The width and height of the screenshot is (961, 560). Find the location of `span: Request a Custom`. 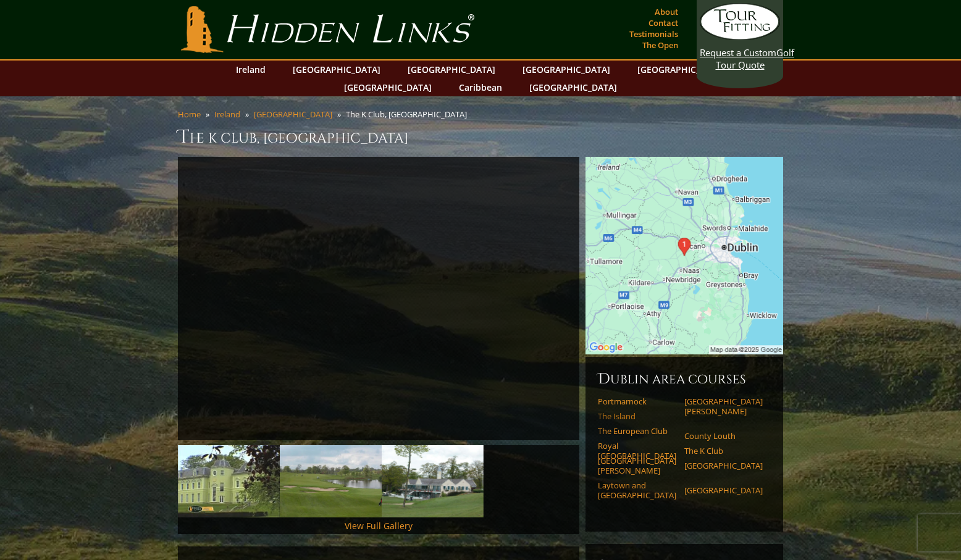

span: Request a Custom is located at coordinates (738, 53).